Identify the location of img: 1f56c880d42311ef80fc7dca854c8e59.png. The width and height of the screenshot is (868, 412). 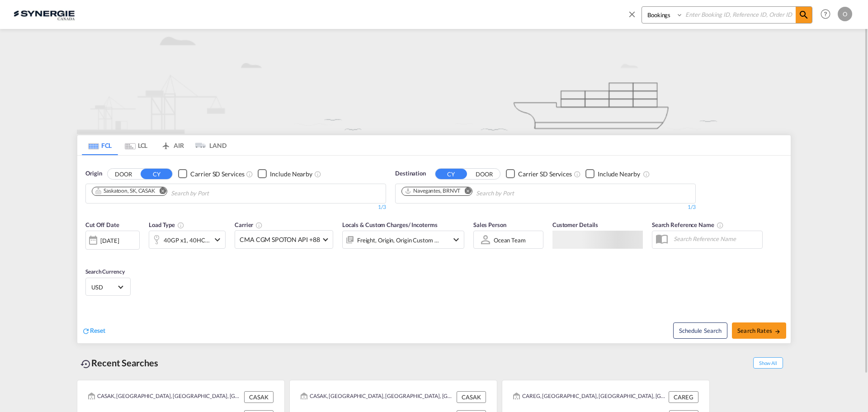
(44, 14).